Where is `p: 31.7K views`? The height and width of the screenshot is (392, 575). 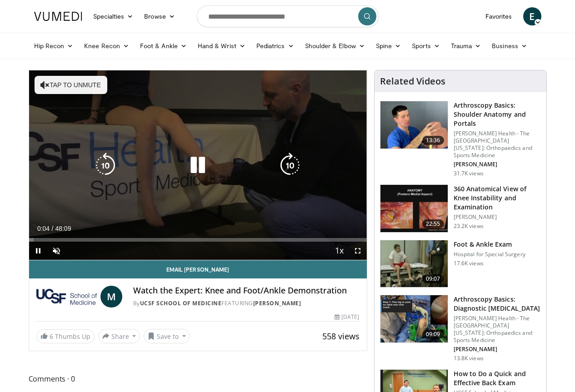 p: 31.7K views is located at coordinates (469, 174).